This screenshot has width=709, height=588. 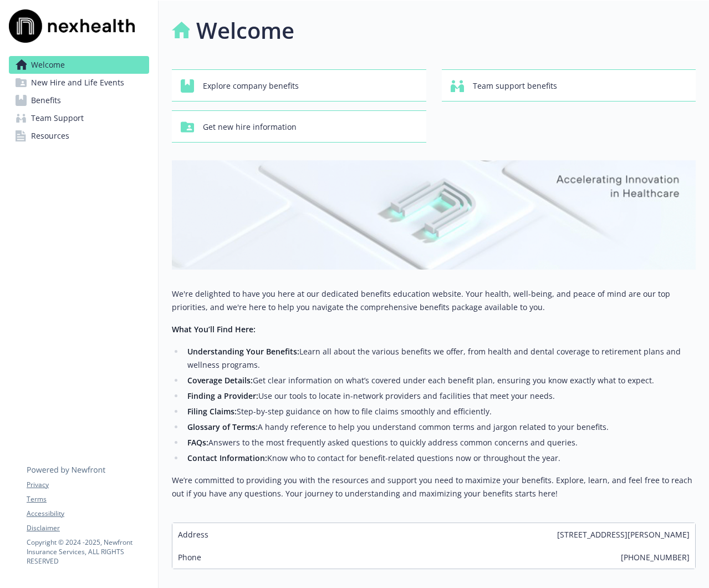 What do you see at coordinates (439, 396) in the screenshot?
I see `li: Use our tools to locate in-network providers and facilities that meet your needs.` at bounding box center [439, 396].